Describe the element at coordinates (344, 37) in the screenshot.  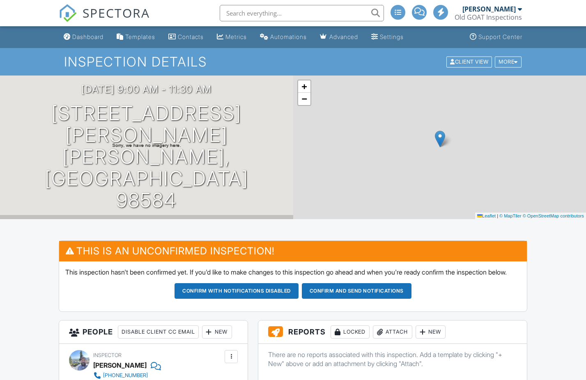
I see `div: Advanced` at that location.